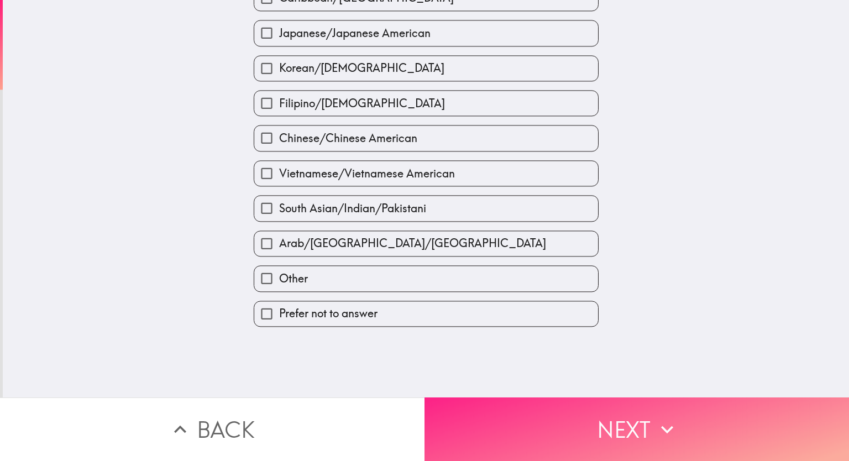 This screenshot has height=461, width=849. I want to click on span: Prefer not to answer, so click(328, 314).